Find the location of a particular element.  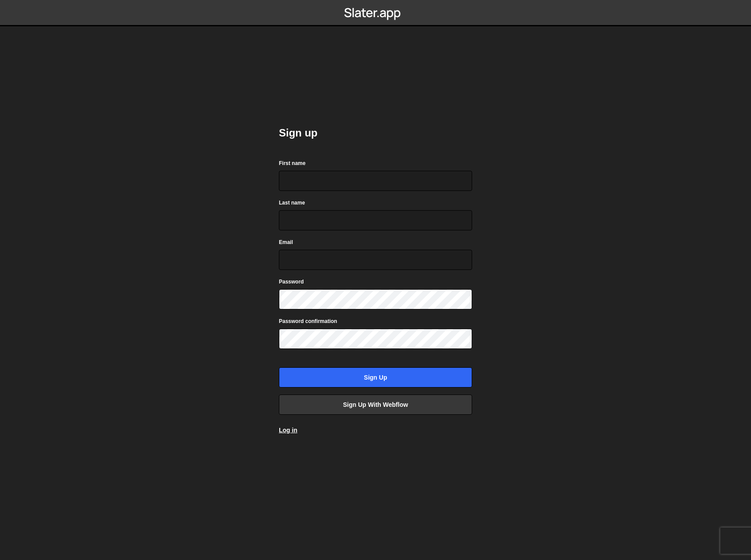

a: Sign up with Webflow is located at coordinates (376, 405).